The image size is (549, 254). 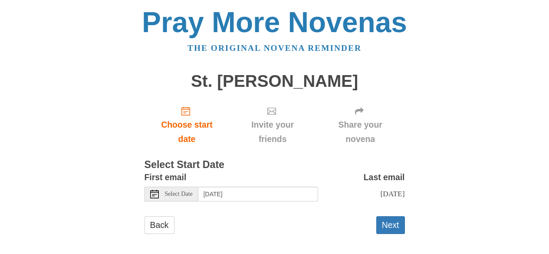 I want to click on label: First email, so click(x=165, y=177).